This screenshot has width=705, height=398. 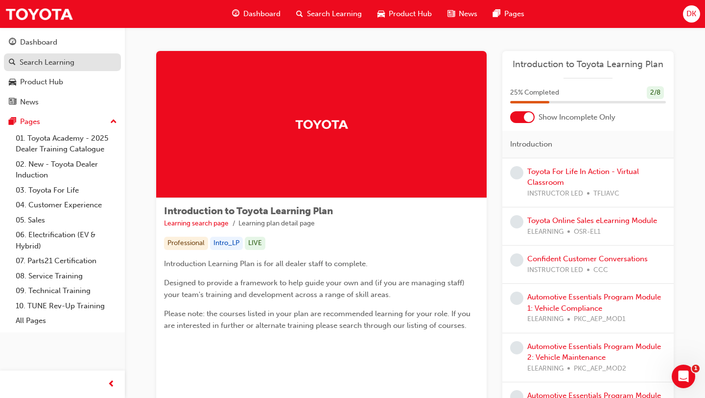 I want to click on a: All Pages, so click(x=66, y=320).